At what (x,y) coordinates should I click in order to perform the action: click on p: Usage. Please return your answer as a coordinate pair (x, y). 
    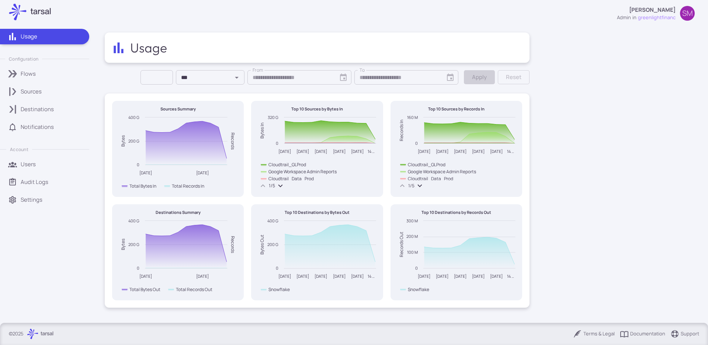
    Looking at the image, I should click on (29, 37).